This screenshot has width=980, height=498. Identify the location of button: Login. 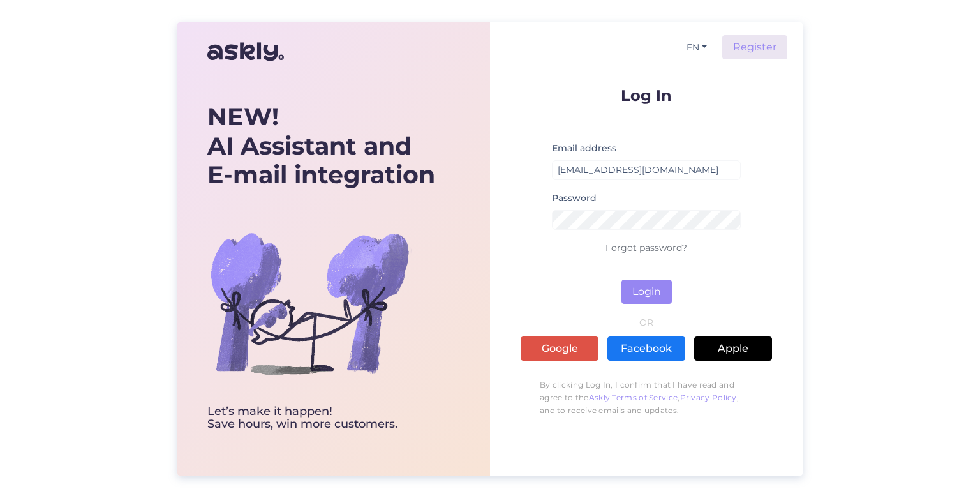
(646, 292).